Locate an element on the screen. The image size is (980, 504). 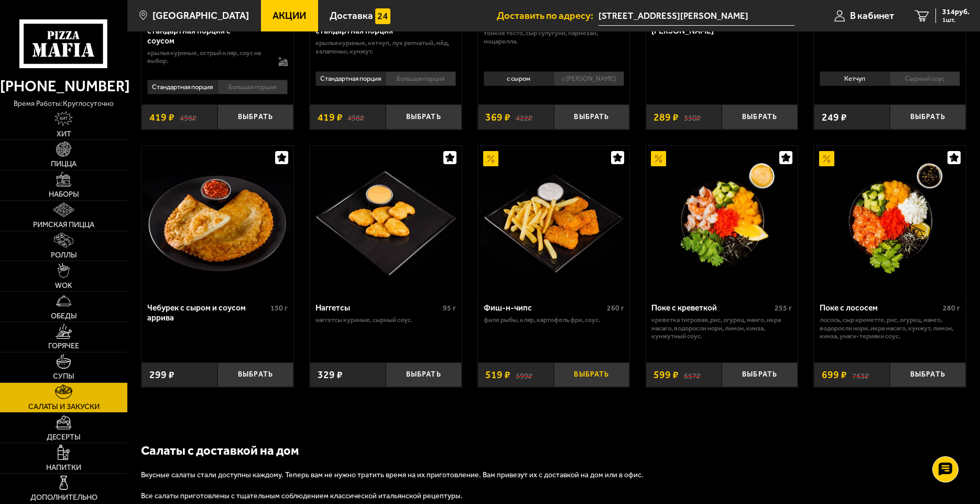
s: 422 ₽ is located at coordinates (524, 117).